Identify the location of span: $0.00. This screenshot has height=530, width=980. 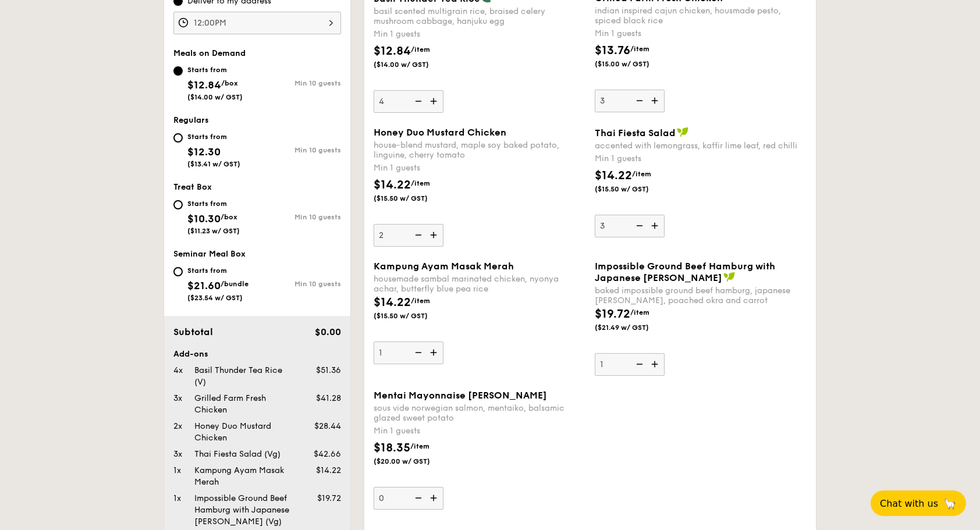
(327, 331).